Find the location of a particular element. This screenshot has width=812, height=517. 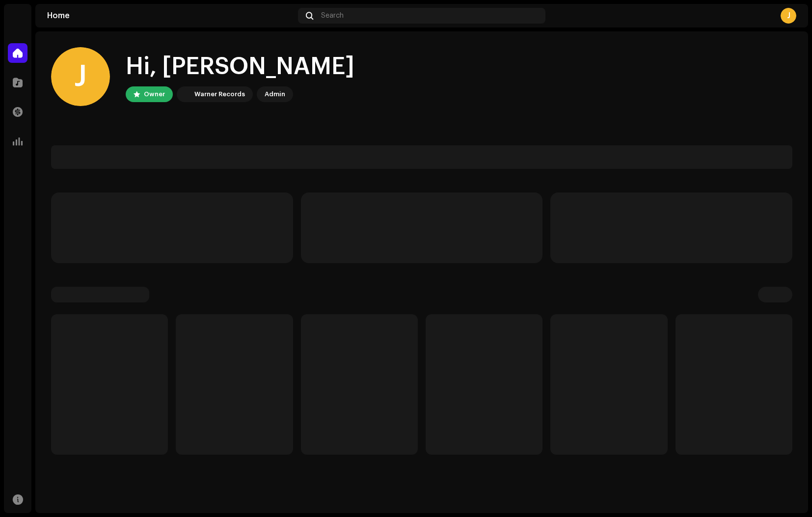

div: Warner Records is located at coordinates (220, 94).